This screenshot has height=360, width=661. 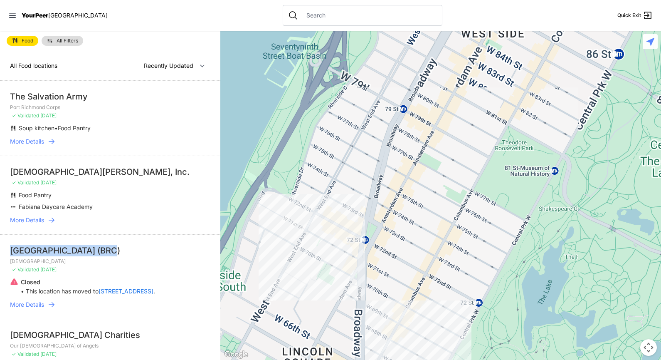 I want to click on a: Food, so click(x=22, y=41).